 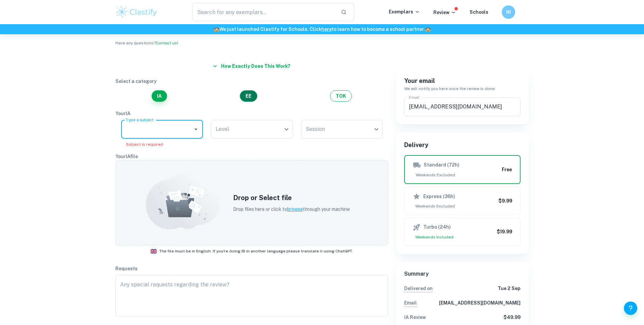 What do you see at coordinates (295, 209) in the screenshot?
I see `span: browse` at bounding box center [295, 209].